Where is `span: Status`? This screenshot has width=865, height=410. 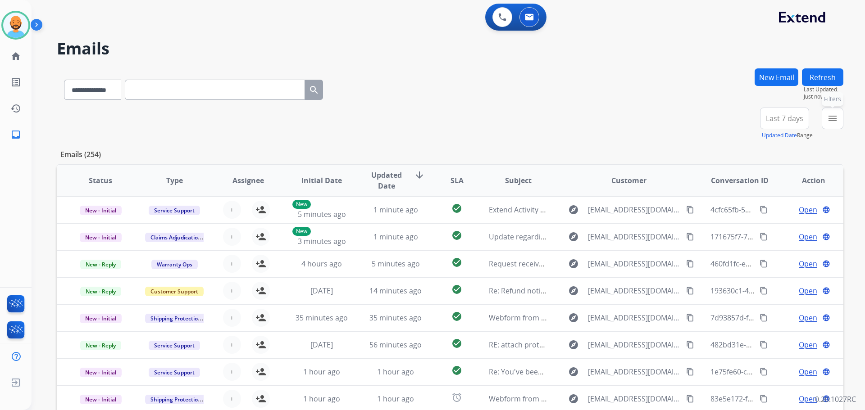 span: Status is located at coordinates (100, 181).